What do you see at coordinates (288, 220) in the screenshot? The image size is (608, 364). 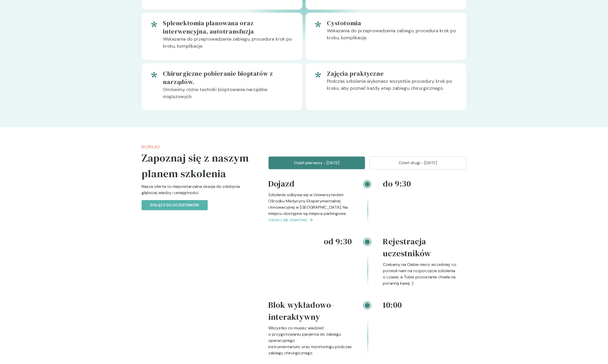 I see `span: zobacz jak dojechać` at bounding box center [288, 220].